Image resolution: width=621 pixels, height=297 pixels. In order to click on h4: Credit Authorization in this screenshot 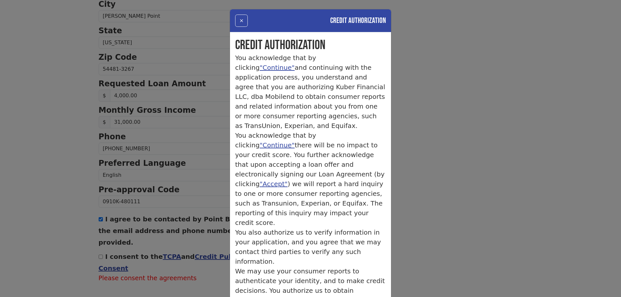, I will do `click(358, 21)`.